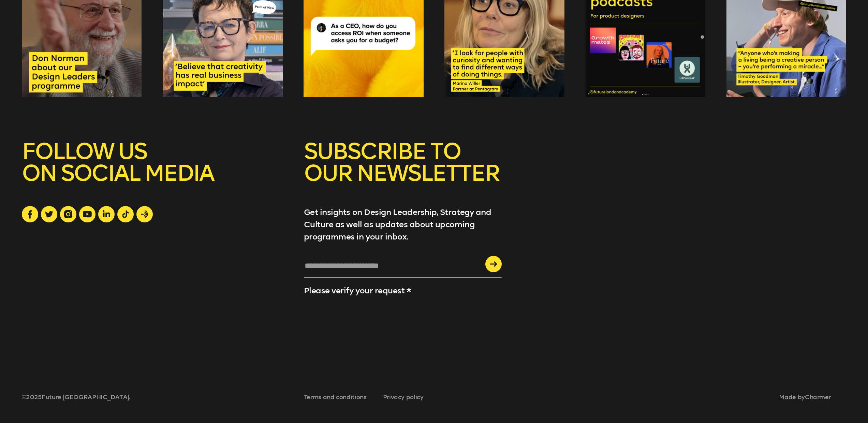 Image resolution: width=868 pixels, height=423 pixels. I want to click on a: Privacy policy, so click(403, 397).